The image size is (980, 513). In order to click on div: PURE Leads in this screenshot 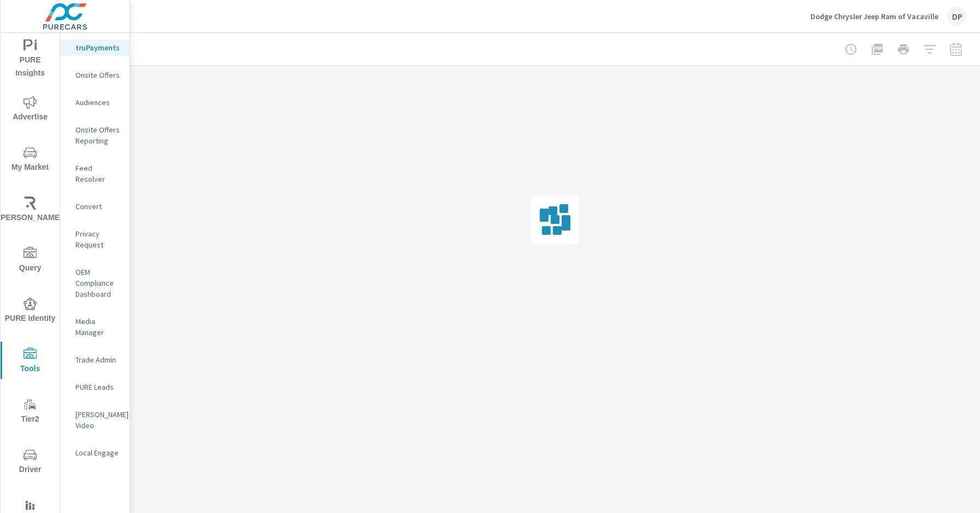, I will do `click(94, 387)`.